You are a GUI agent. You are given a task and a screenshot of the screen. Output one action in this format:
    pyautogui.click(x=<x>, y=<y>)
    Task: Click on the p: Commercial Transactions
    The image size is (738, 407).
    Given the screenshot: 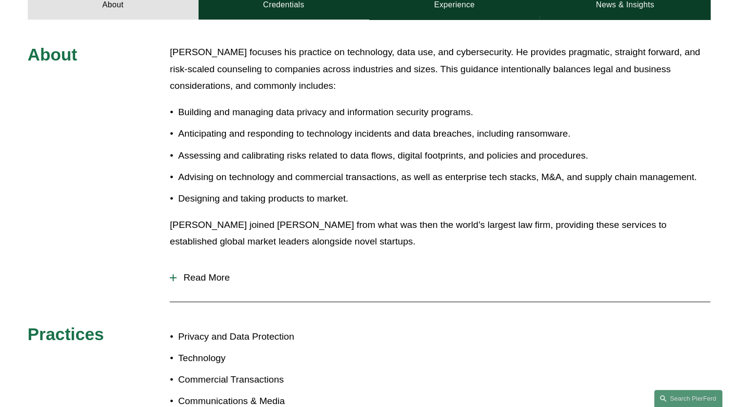 What is the action you would take?
    pyautogui.click(x=273, y=379)
    